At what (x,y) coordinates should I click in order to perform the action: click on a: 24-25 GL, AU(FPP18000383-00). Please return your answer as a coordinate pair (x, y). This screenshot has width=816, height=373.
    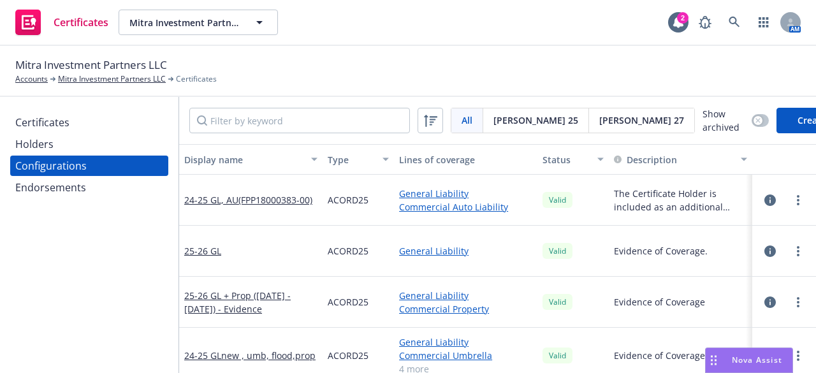
    Looking at the image, I should click on (248, 200).